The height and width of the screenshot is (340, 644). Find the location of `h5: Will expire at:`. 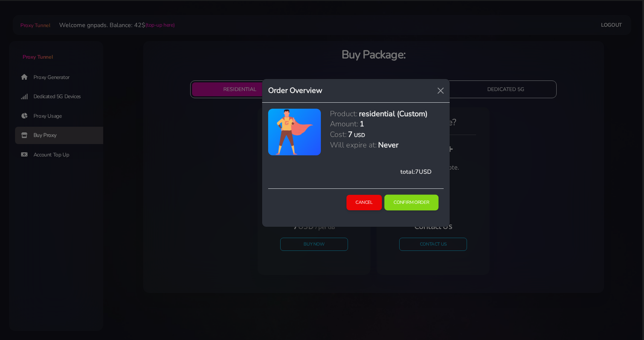

h5: Will expire at: is located at coordinates (353, 145).